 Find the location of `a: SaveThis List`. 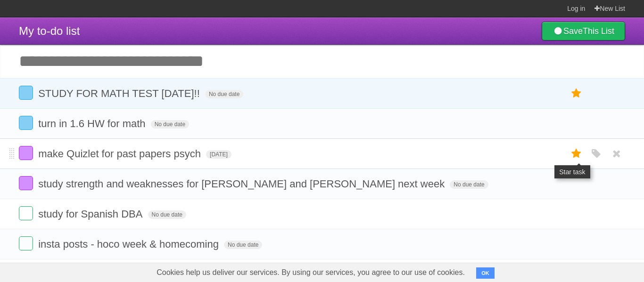

a: SaveThis List is located at coordinates (583, 31).